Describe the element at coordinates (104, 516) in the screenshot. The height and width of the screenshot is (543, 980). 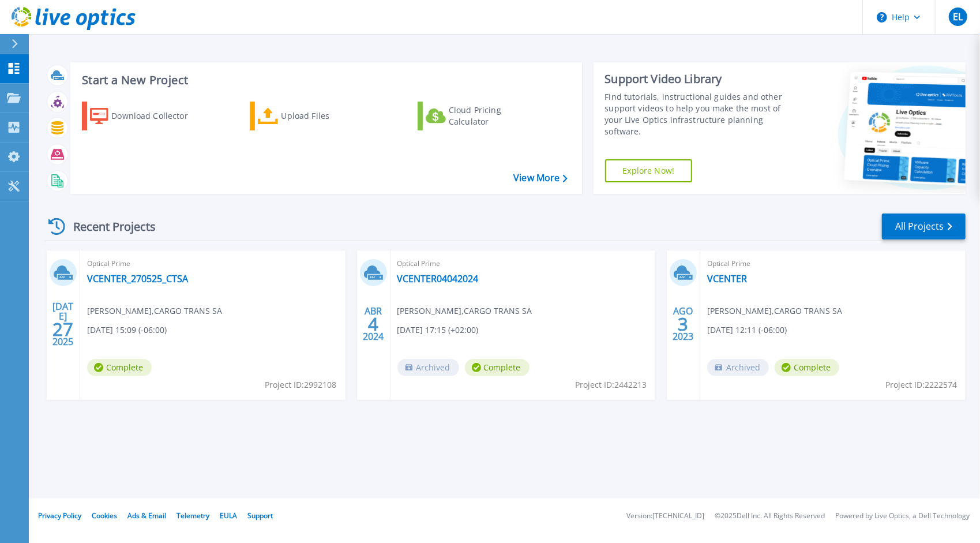
I see `a: Cookies` at that location.